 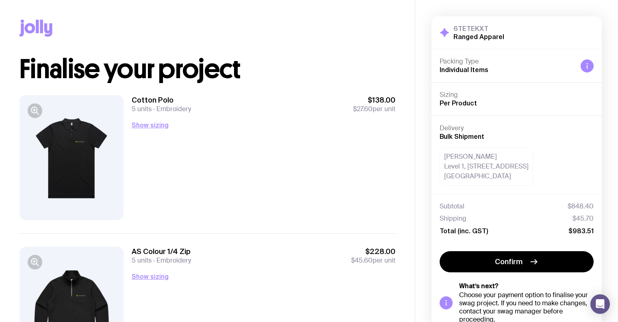 What do you see at coordinates (479, 28) in the screenshot?
I see `h3: 6TETEKXT` at bounding box center [479, 28].